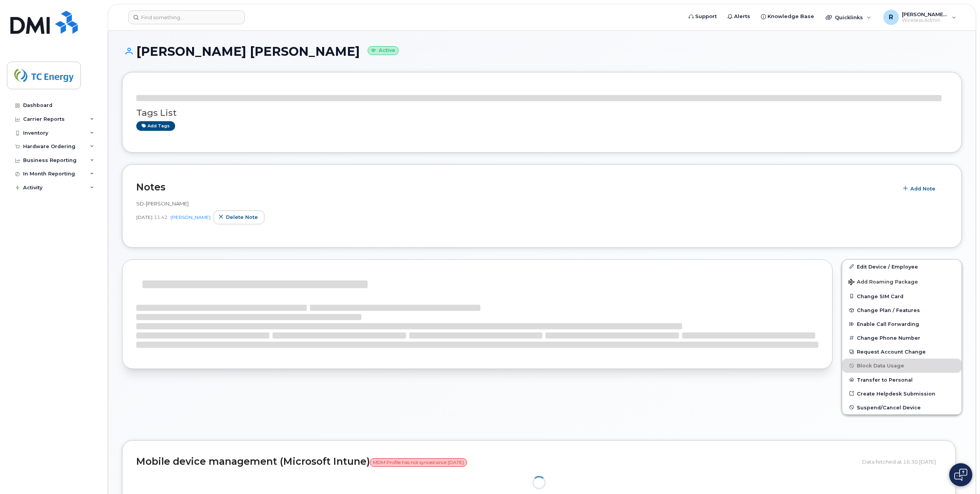 The width and height of the screenshot is (980, 494). What do you see at coordinates (883, 282) in the screenshot?
I see `span: Add Roaming Package` at bounding box center [883, 282].